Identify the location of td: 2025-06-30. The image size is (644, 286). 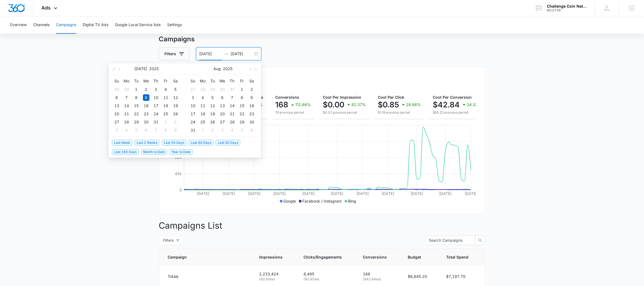
(127, 90).